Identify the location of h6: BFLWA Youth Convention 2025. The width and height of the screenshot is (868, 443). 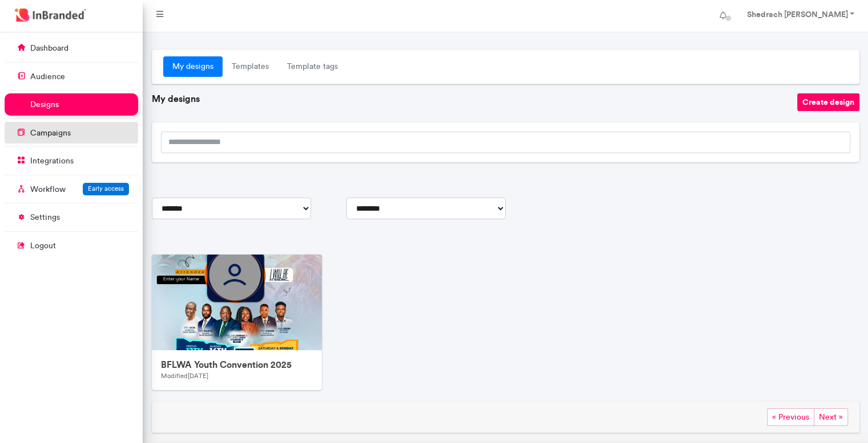
(236, 365).